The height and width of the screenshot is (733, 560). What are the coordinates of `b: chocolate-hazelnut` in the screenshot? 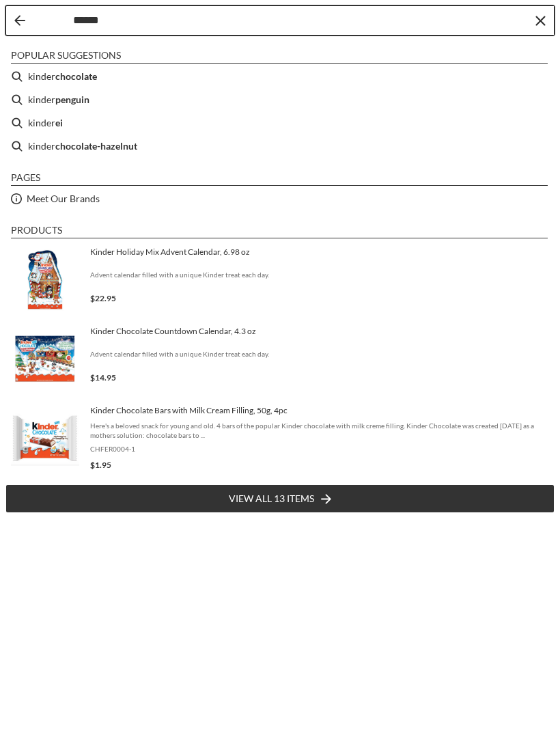 It's located at (96, 145).